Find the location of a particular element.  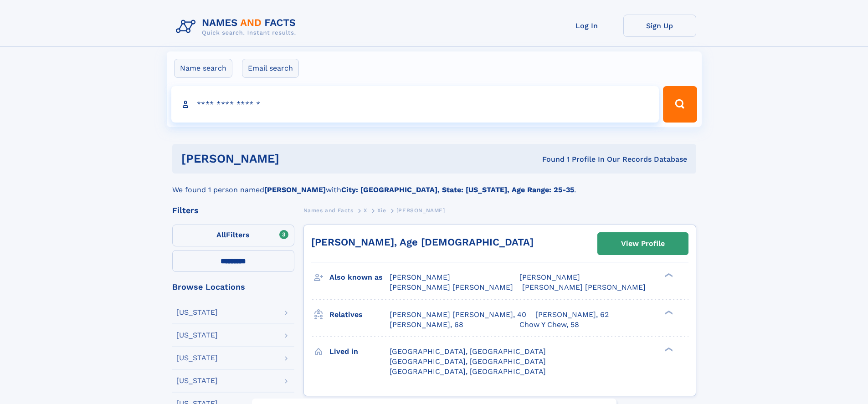

span: Xie is located at coordinates (382, 210).